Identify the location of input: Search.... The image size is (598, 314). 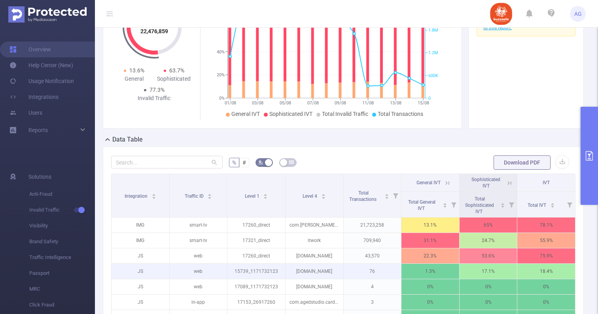
(167, 162).